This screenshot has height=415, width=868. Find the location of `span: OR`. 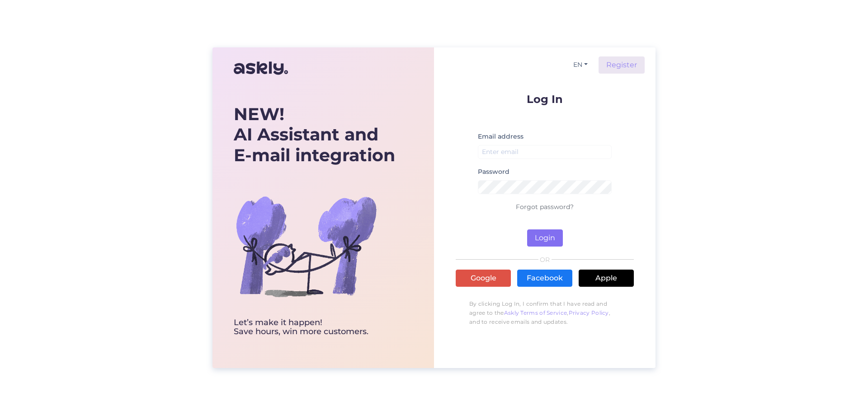

span: OR is located at coordinates (545, 259).